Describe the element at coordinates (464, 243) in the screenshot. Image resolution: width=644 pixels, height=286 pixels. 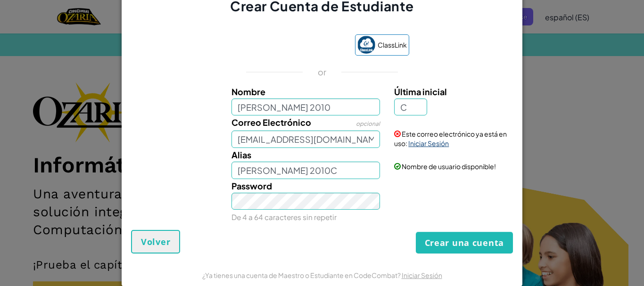
I see `button: Crear una cuenta` at that location.